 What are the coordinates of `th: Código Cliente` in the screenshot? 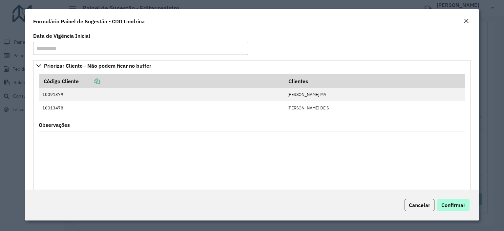 It's located at (161, 81).